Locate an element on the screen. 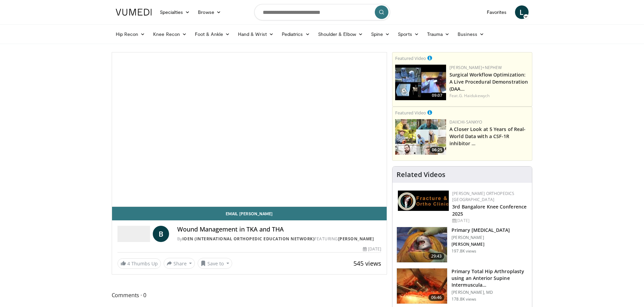 This screenshot has width=644, height=307. a: Hand & Wrist is located at coordinates (255, 34).